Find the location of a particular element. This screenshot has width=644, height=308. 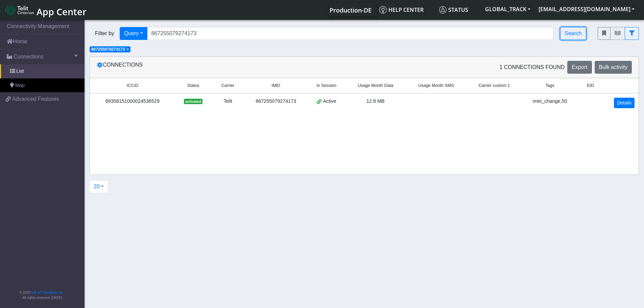

button: Query is located at coordinates (134, 33).